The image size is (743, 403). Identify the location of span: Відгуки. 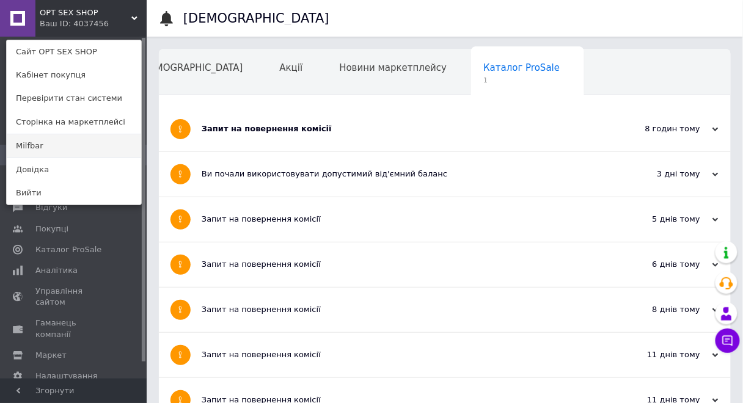
(51, 208).